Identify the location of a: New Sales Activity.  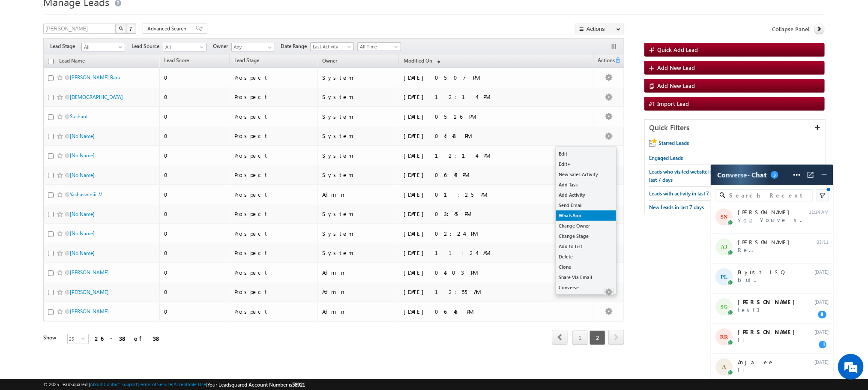
(586, 175).